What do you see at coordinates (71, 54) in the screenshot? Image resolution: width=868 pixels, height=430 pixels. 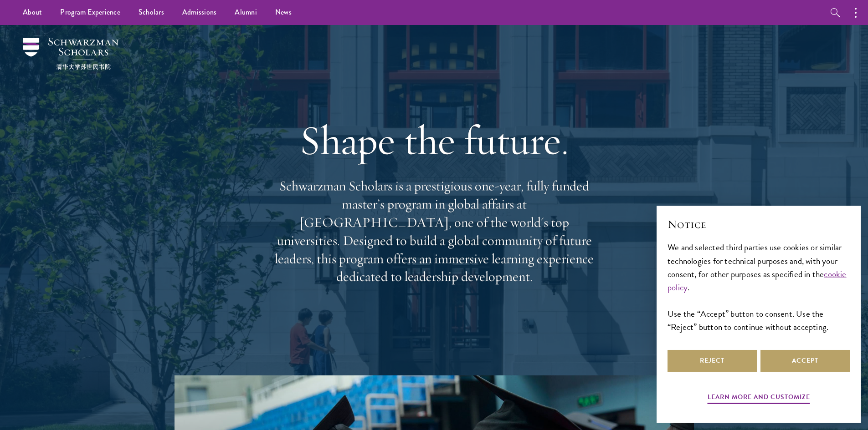 I see `img: Schwarzman Scholars` at bounding box center [71, 54].